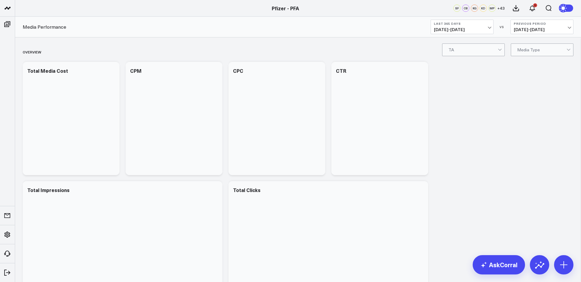 The image size is (581, 282). Describe the element at coordinates (47, 71) in the screenshot. I see `div: Total Media Cost` at that location.